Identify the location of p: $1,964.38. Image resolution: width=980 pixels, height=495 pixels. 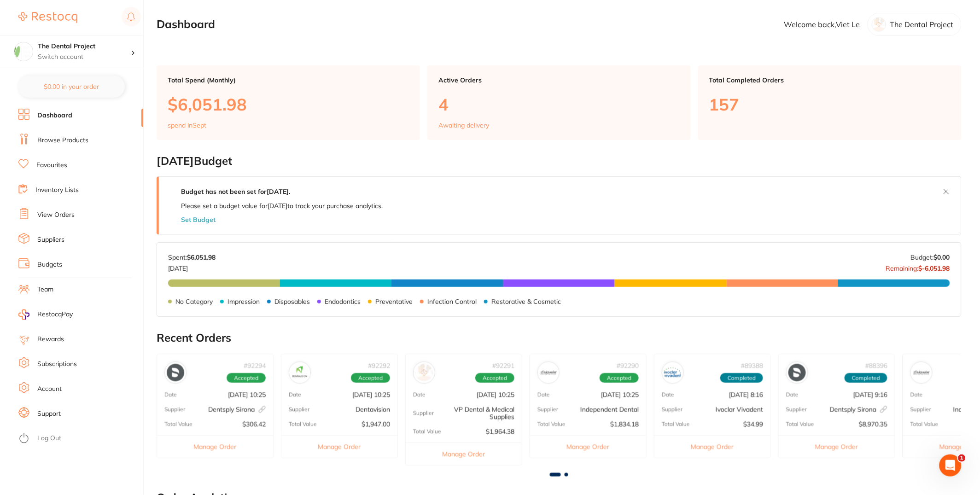
(500, 432).